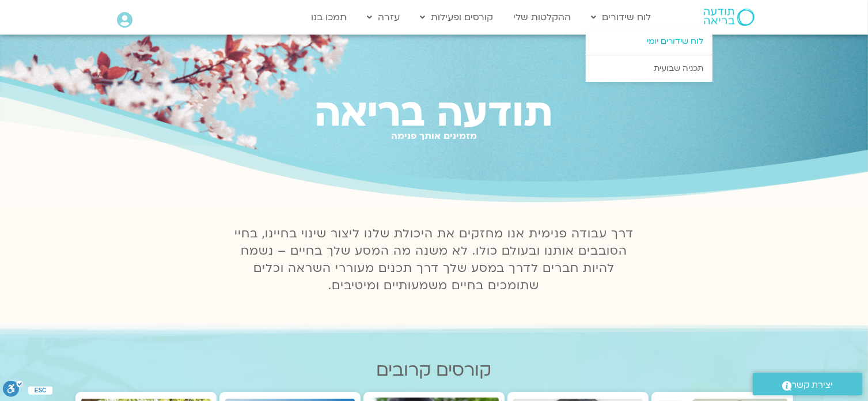 The height and width of the screenshot is (401, 868). What do you see at coordinates (649, 68) in the screenshot?
I see `a: תכניה שבועית` at bounding box center [649, 68].